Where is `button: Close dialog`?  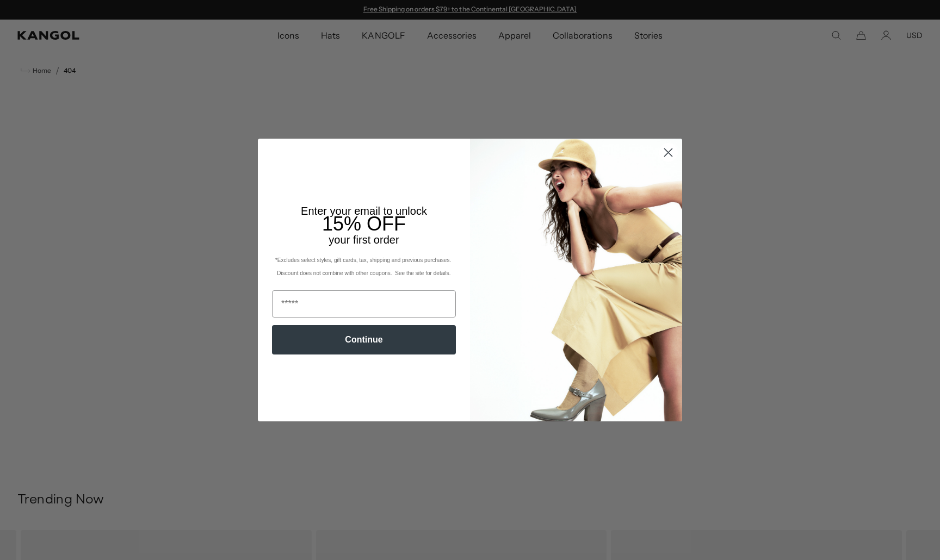
button: Close dialog is located at coordinates (667, 152).